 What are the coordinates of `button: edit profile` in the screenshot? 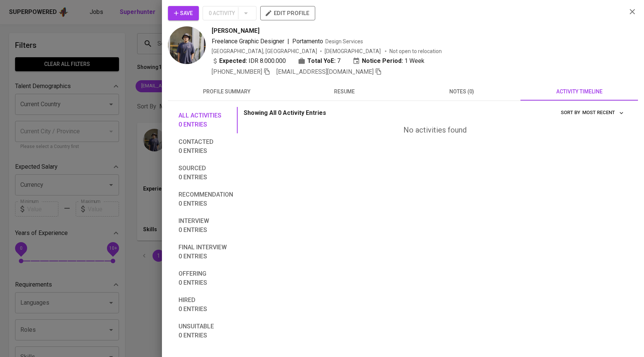 It's located at (288, 13).